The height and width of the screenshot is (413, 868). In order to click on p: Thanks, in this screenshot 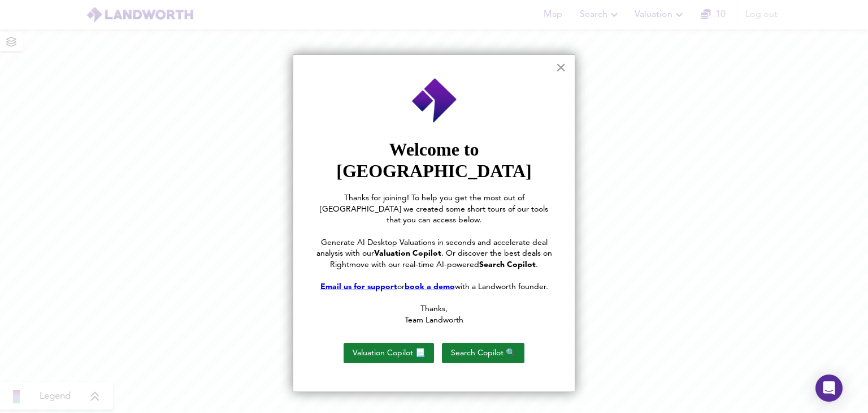, I will do `click(434, 310)`.